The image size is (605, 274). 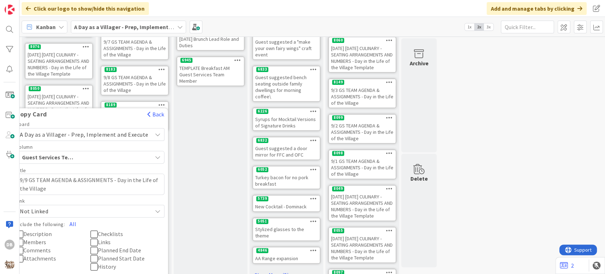 What do you see at coordinates (23, 124) in the screenshot?
I see `span: Board` at bounding box center [23, 124].